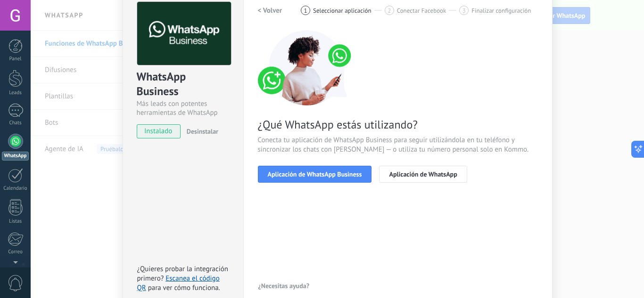 The height and width of the screenshot is (298, 644). Describe the element at coordinates (183, 273) in the screenshot. I see `span: ¿Quieres probar la integración primero?` at that location.